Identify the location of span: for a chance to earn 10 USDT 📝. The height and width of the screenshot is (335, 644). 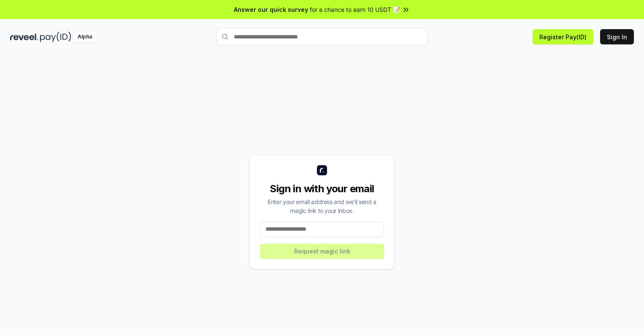
(355, 10).